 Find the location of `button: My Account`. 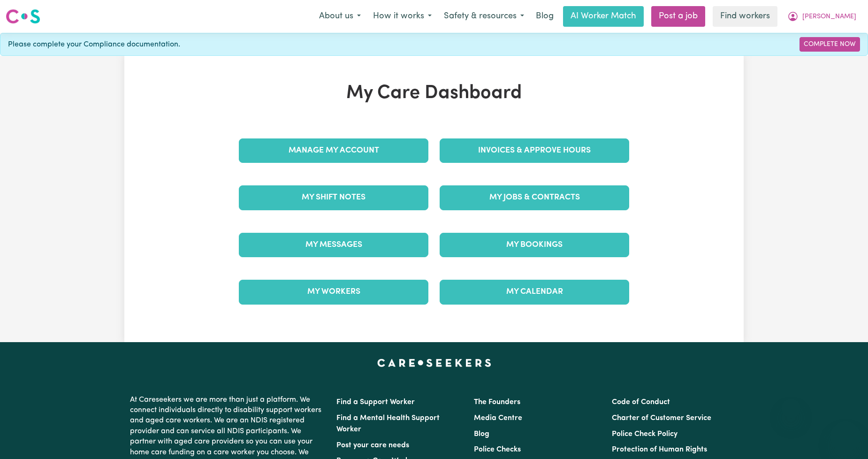

button: My Account is located at coordinates (821, 17).